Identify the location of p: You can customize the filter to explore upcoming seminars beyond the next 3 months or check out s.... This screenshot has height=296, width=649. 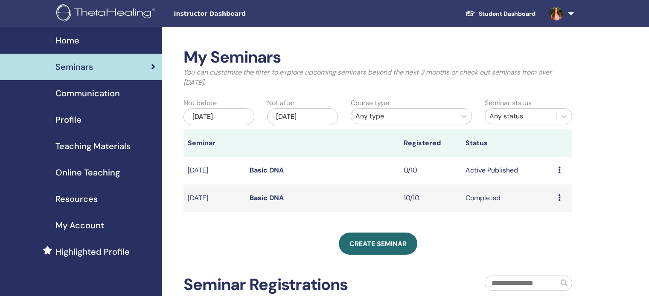
(377, 78).